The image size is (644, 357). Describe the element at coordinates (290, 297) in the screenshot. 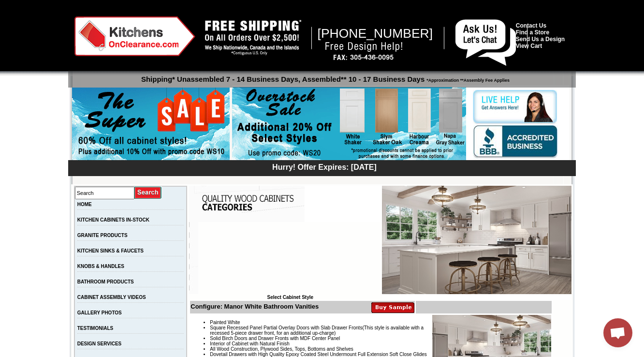

I see `b: Select Cabinet Style` at that location.